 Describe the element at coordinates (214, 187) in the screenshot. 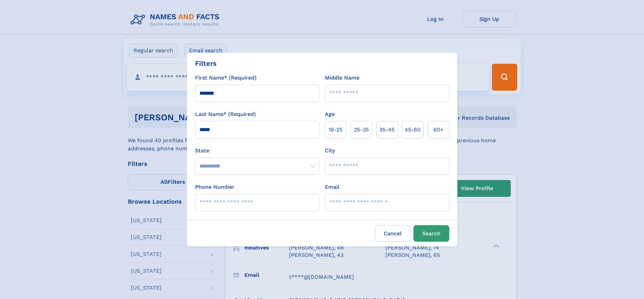

I see `label: Phone Number` at that location.